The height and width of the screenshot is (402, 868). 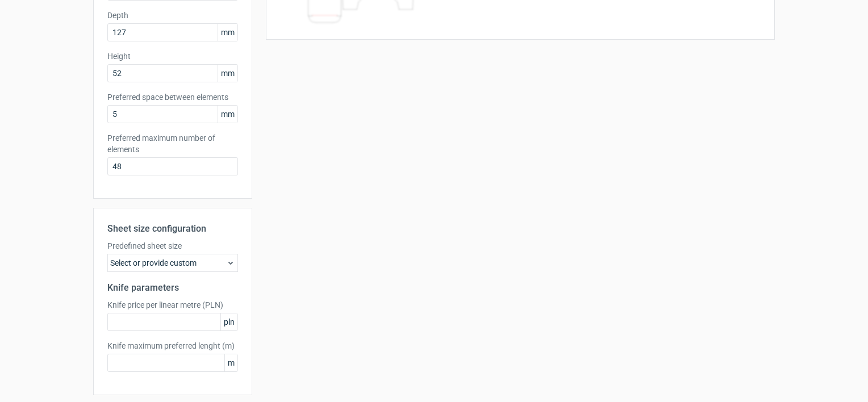 I want to click on label: Predefined sheet size, so click(x=172, y=246).